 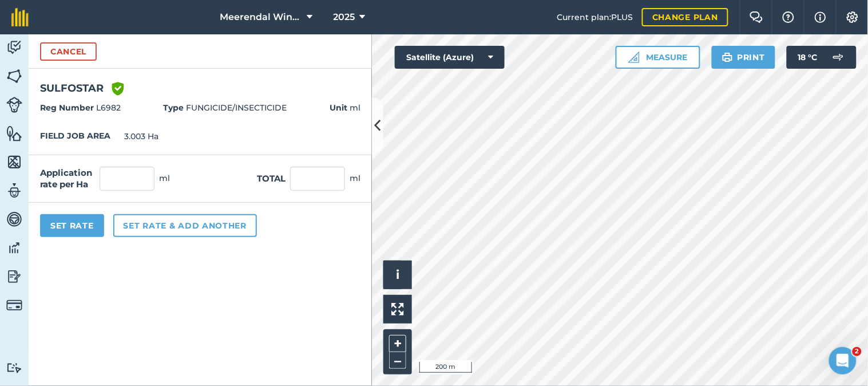 What do you see at coordinates (744, 57) in the screenshot?
I see `button: Print` at bounding box center [744, 57].